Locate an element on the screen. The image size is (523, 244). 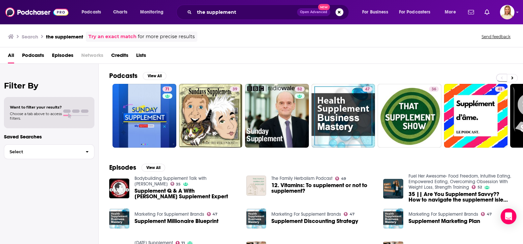
h3: Search is located at coordinates (30, 37).